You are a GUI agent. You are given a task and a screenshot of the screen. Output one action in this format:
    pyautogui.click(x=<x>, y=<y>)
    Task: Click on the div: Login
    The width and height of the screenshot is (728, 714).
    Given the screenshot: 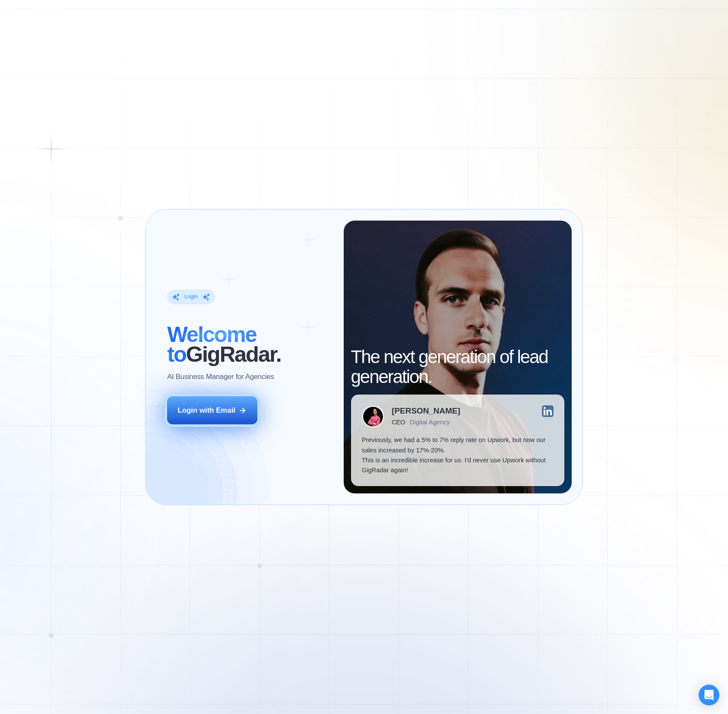 What is the action you would take?
    pyautogui.click(x=191, y=297)
    